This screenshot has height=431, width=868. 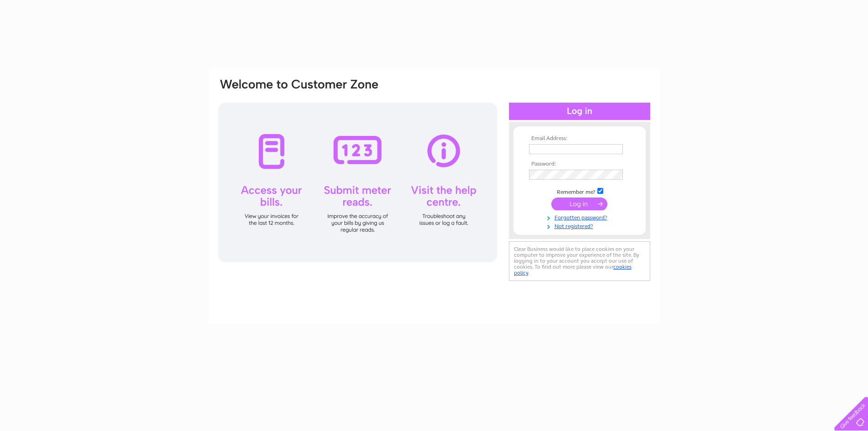 What do you see at coordinates (579, 261) in the screenshot?
I see `div: Clear Business would like to place cookies on your computer to improve your experience of the sit...` at bounding box center [579, 261].